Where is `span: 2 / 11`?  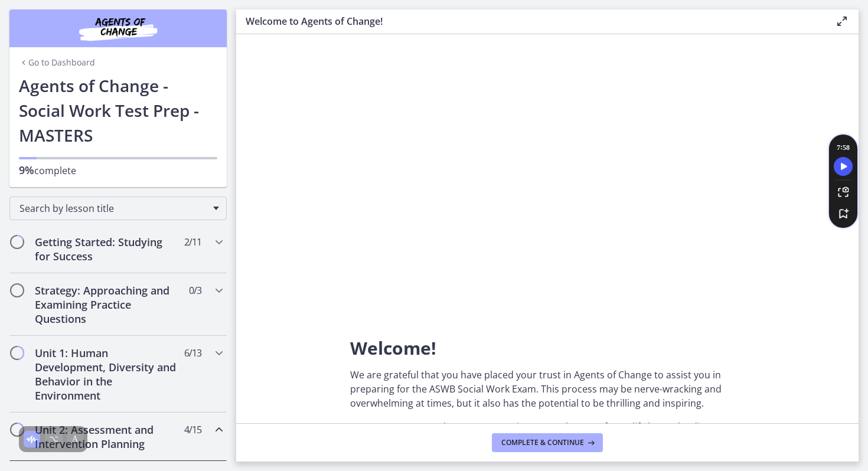 span: 2 / 11 is located at coordinates (193, 242).